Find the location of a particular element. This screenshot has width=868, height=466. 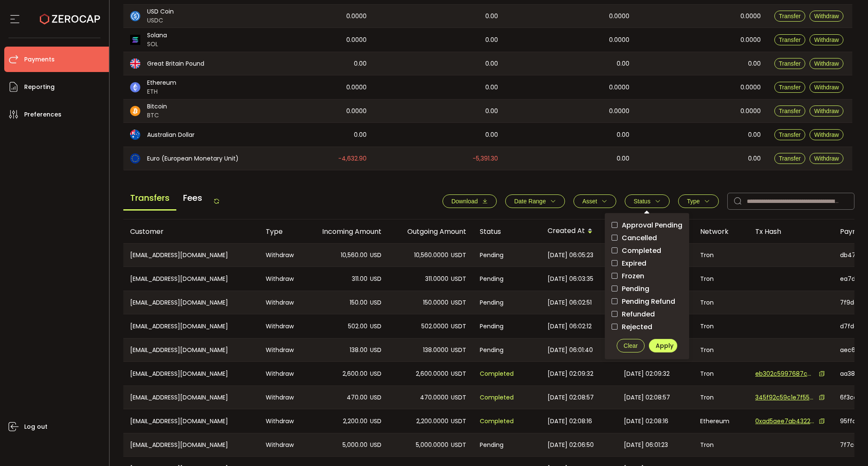

span: Australian Dollar is located at coordinates (171, 135).